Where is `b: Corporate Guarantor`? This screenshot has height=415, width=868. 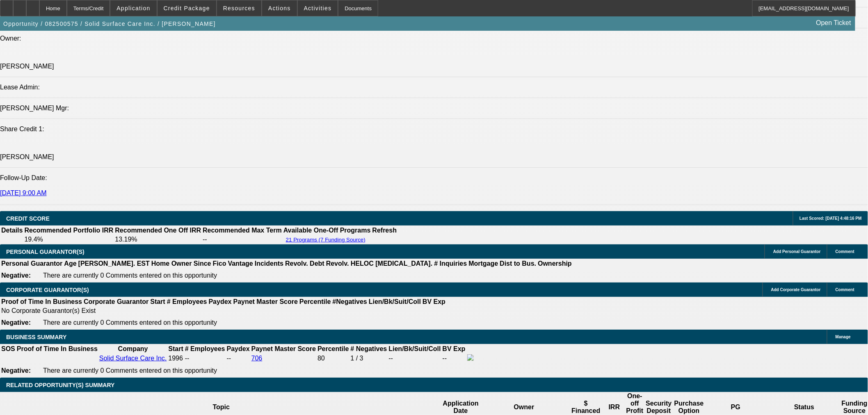 b: Corporate Guarantor is located at coordinates (116, 302).